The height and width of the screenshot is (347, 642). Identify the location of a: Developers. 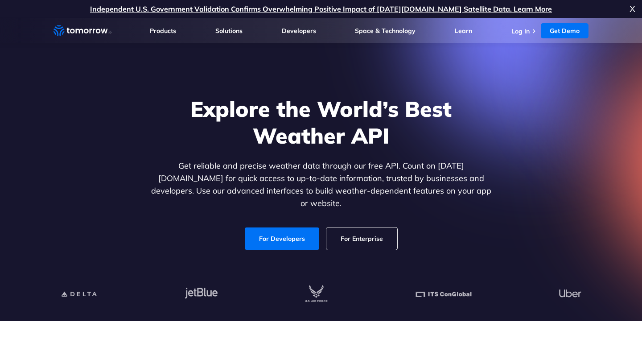
(298, 31).